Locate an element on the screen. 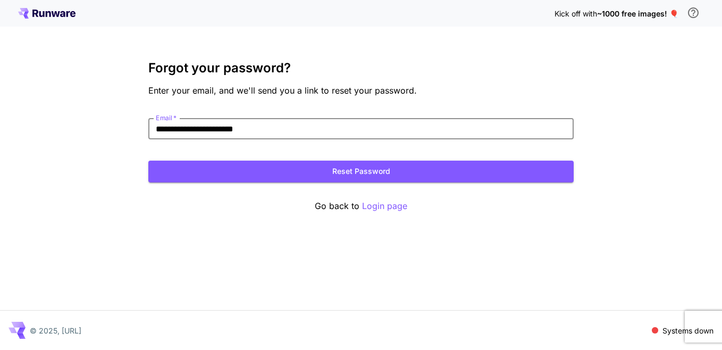 The image size is (722, 350). label: Email is located at coordinates (166, 118).